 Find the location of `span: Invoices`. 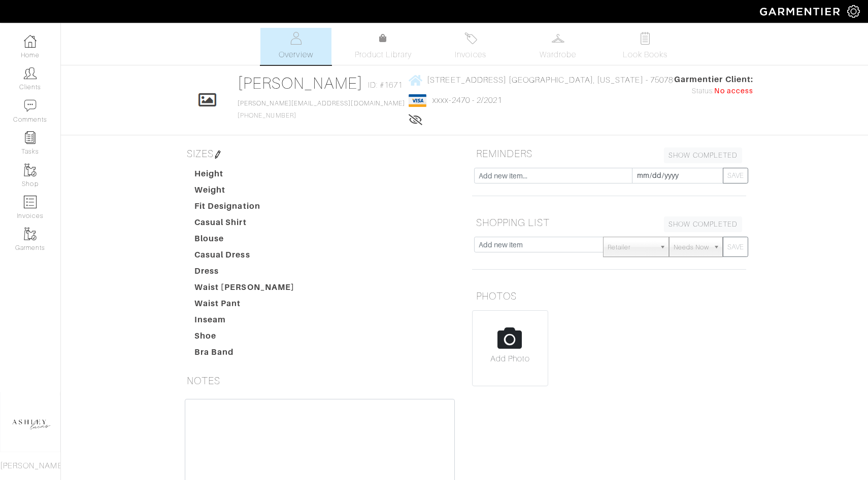

span: Invoices is located at coordinates (470, 54).